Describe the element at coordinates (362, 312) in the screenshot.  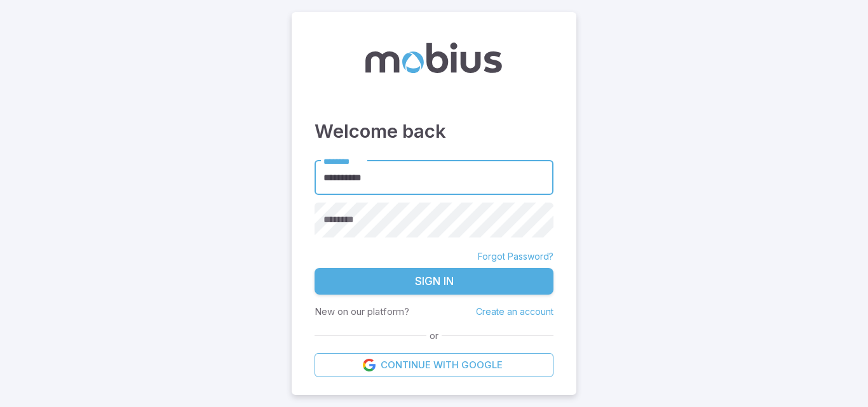
I see `p: New on our platform?` at that location.